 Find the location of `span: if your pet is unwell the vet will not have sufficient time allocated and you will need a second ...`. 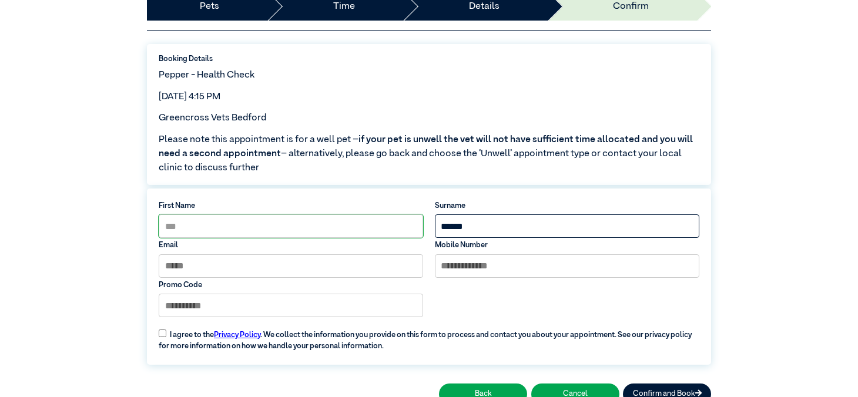

span: if your pet is unwell the vet will not have sufficient time allocated and you will need a second ... is located at coordinates (425, 147).